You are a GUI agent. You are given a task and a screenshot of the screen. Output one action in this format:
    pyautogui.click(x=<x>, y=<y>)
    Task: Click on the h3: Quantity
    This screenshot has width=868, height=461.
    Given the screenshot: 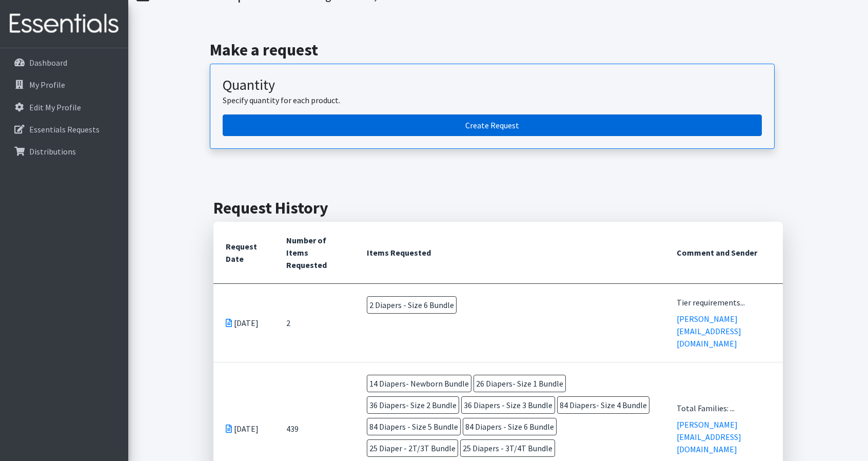 What is the action you would take?
    pyautogui.click(x=492, y=86)
    